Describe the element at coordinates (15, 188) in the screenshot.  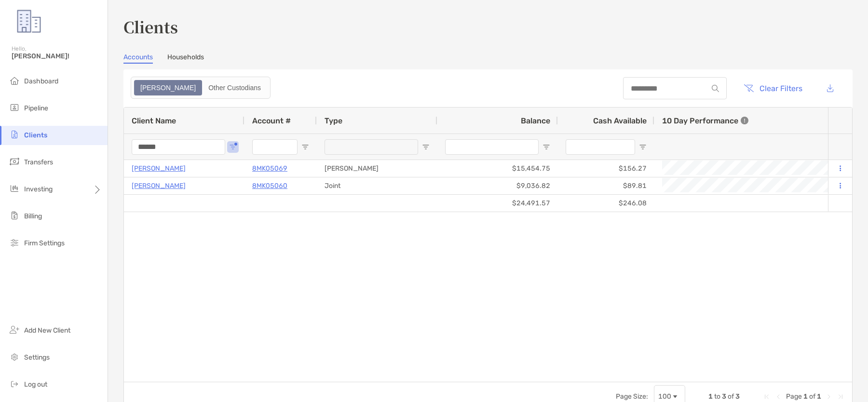
I see `img: investing icon` at that location.